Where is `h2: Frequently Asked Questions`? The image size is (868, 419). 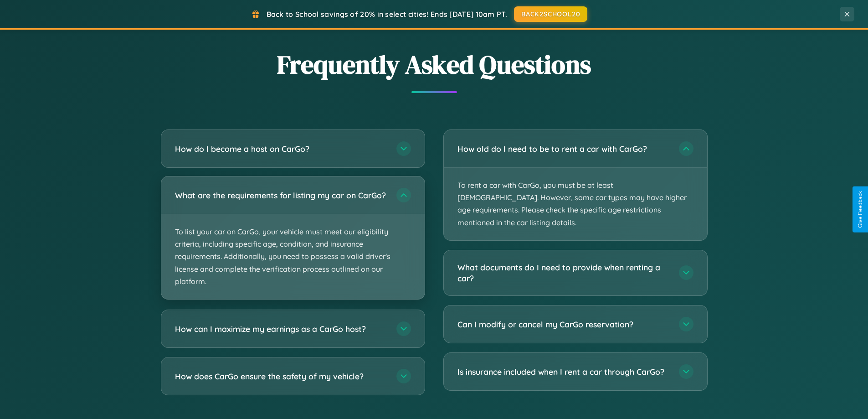 h2: Frequently Asked Questions is located at coordinates (434, 64).